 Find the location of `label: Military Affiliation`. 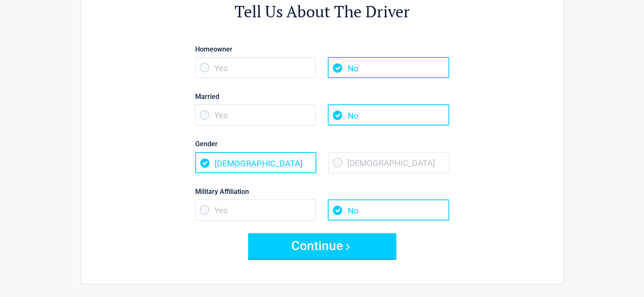

label: Military Affiliation is located at coordinates (322, 192).